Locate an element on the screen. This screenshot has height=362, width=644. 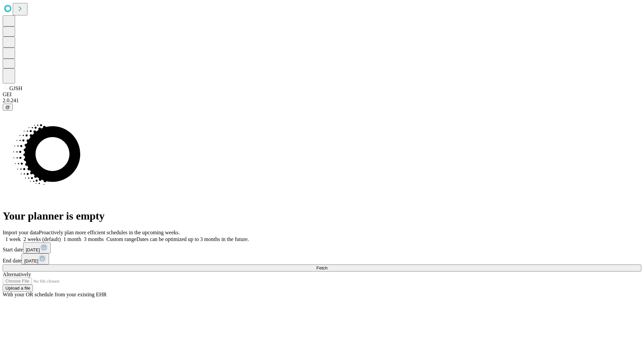
span: 2 weeks (default) is located at coordinates (42, 239).